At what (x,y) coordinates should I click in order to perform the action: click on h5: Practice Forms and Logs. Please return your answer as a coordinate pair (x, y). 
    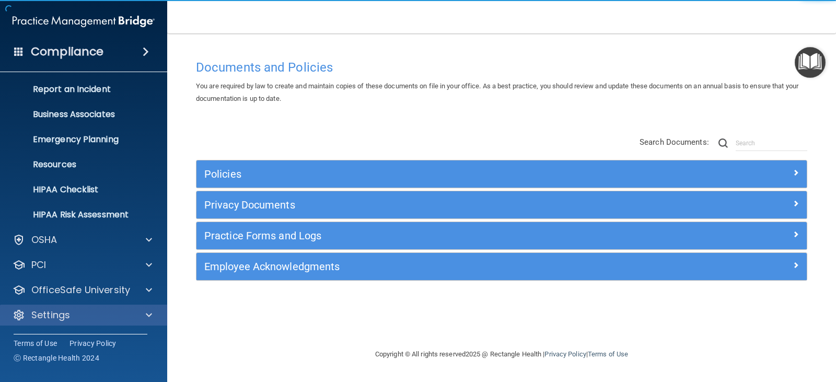
    Looking at the image, I should click on (425, 236).